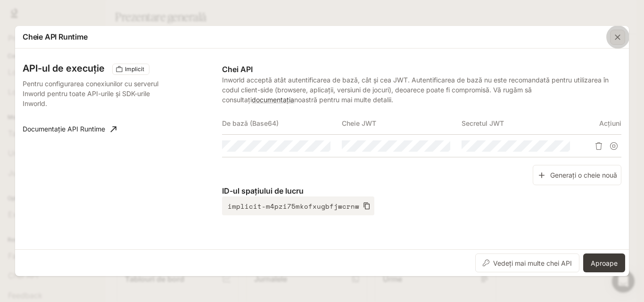 Image resolution: width=644 pixels, height=302 pixels. Describe the element at coordinates (584, 175) in the screenshot. I see `font: Generați o cheie nouă` at that location.